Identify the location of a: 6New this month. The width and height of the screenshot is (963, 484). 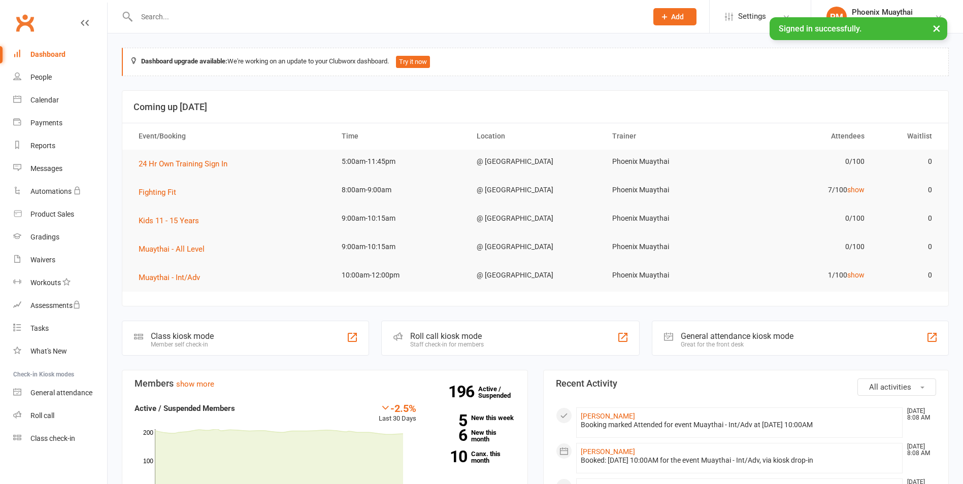
(473, 436).